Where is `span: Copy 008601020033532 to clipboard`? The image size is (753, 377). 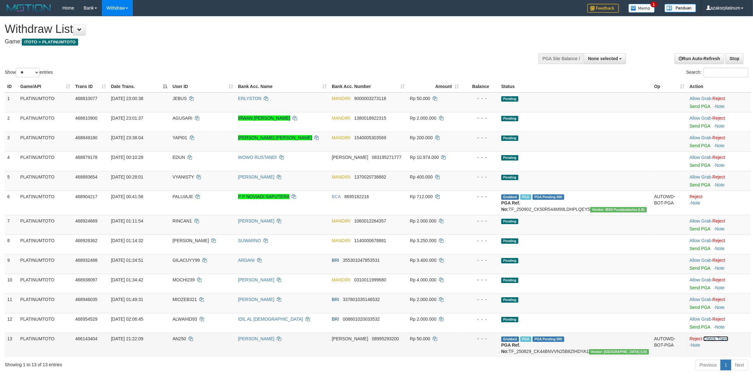
span: Copy 008601020033532 to clipboard is located at coordinates (361, 319).